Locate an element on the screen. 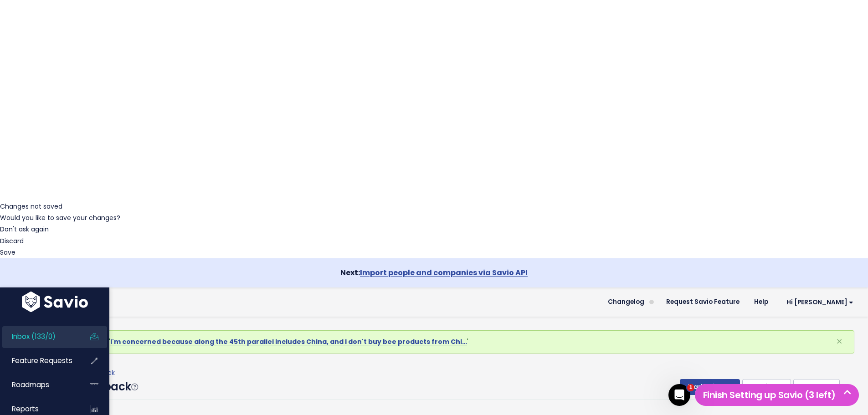 This screenshot has height=415, width=868. button: Snooze is located at coordinates (817, 387).